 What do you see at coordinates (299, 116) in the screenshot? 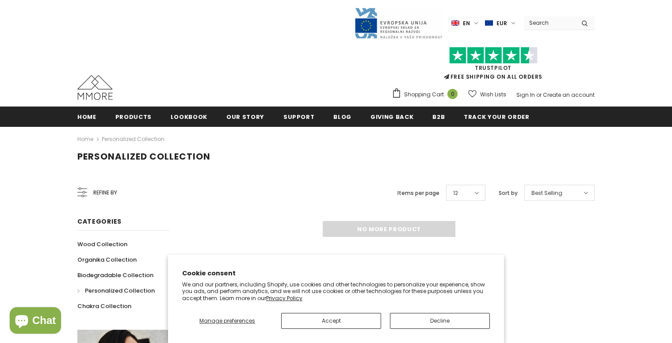
I see `a: support` at bounding box center [299, 116].